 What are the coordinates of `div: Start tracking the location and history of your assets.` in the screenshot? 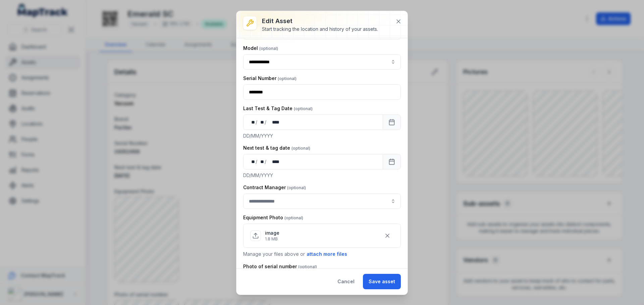 It's located at (320, 29).